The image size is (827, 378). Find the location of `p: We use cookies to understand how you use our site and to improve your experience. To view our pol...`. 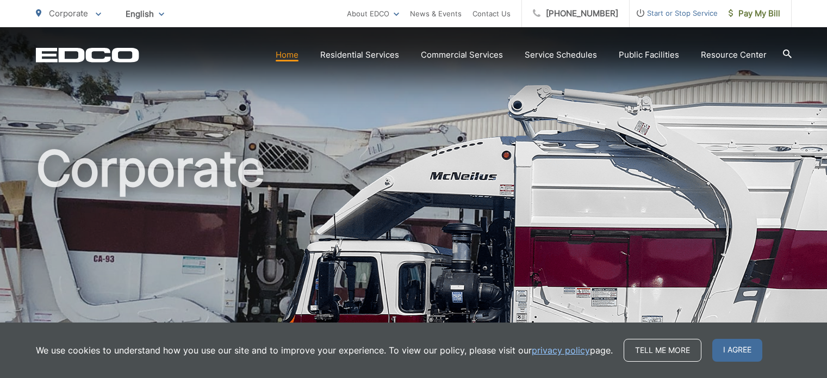

p: We use cookies to understand how you use our site and to improve your experience. To view our pol... is located at coordinates (324, 350).